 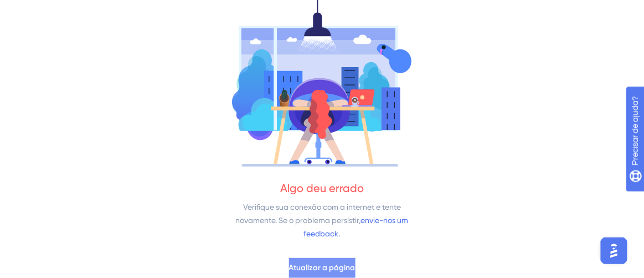 I want to click on font: Verifique sua conexão com a internet e tente novamente. Se o problema persistir,, so click(x=318, y=213).